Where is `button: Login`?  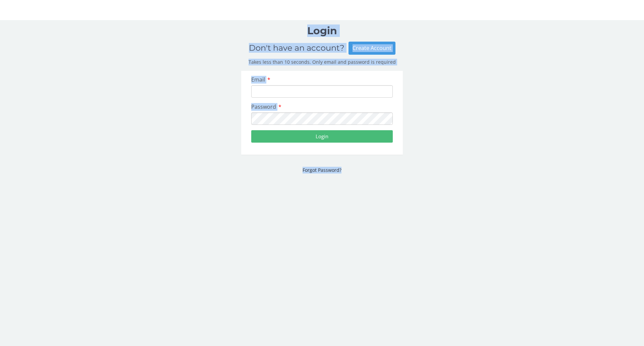 button: Login is located at coordinates (322, 136).